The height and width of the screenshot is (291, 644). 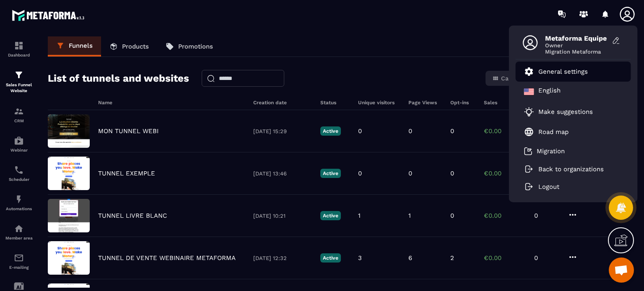 I want to click on p: Automations, so click(x=19, y=209).